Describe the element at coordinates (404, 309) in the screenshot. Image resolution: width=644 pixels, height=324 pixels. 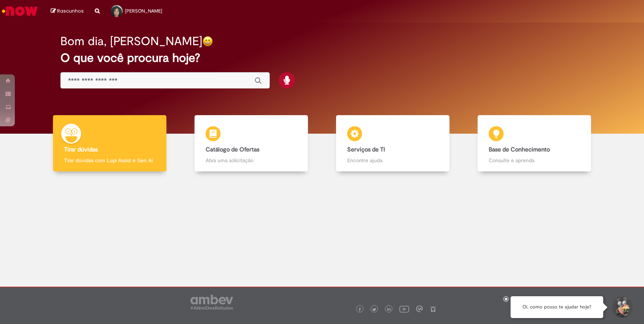
I see `img: logo_footer_youtube.png` at that location.